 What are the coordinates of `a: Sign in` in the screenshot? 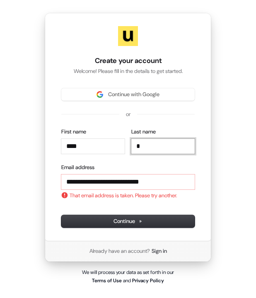 It's located at (159, 251).